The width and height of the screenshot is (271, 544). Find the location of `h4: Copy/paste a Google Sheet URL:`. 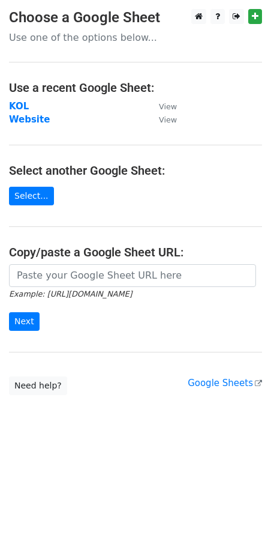

h4: Copy/paste a Google Sheet URL: is located at coordinates (136, 252).